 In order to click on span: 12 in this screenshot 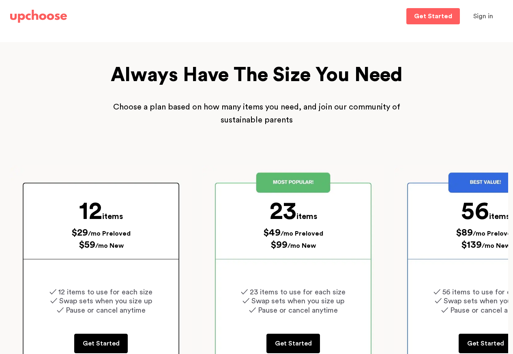, I will do `click(90, 211)`.